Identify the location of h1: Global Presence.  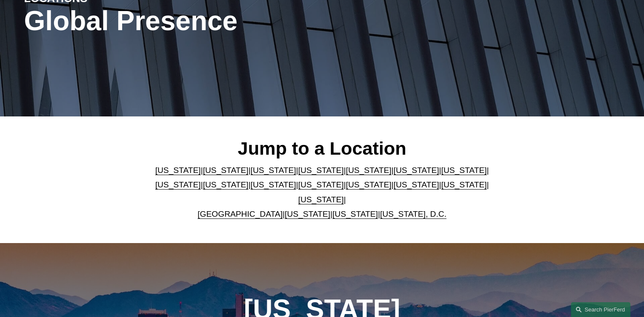
(222, 21).